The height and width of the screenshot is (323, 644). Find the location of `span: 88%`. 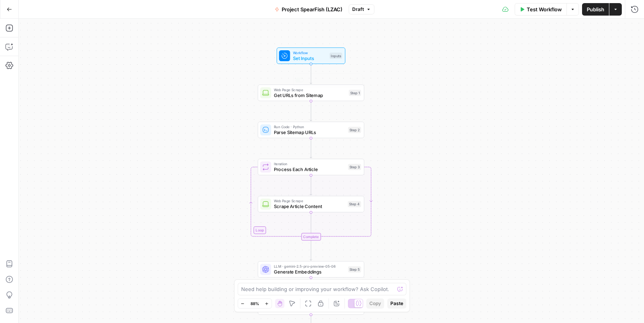

span: 88% is located at coordinates (255, 304).